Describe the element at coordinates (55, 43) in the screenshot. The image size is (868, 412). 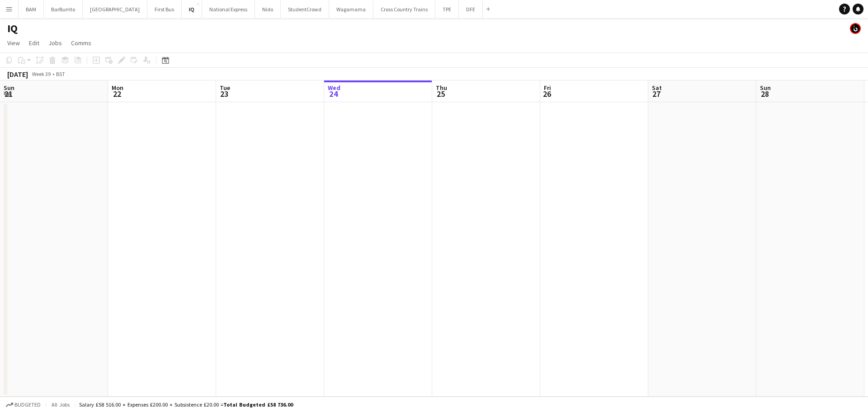
I see `a: Jobs` at that location.